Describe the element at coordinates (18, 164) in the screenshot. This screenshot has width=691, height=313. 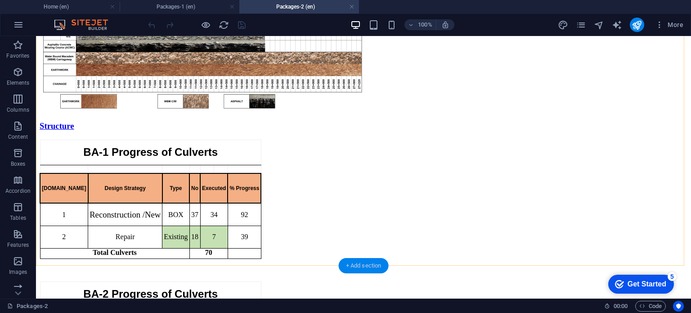
I see `p: Boxes` at that location.